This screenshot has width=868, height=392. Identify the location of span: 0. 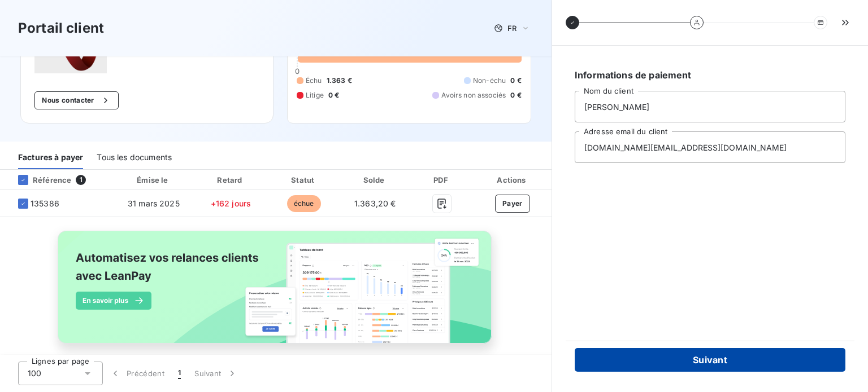
(297, 71).